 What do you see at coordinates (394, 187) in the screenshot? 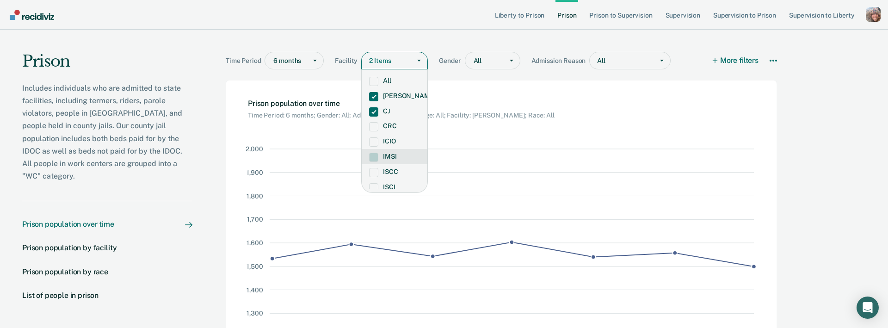
I see `label: ISCI` at bounding box center [394, 187].